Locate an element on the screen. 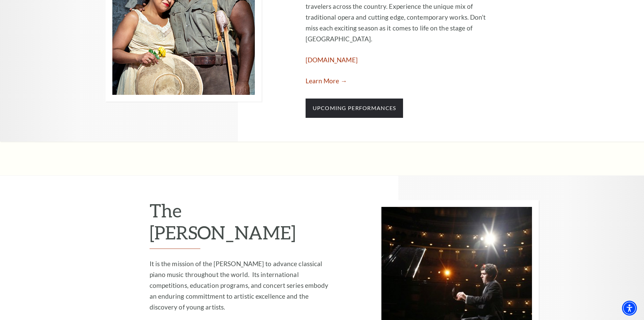 The width and height of the screenshot is (644, 320). a: org Learn More → is located at coordinates (326, 80).